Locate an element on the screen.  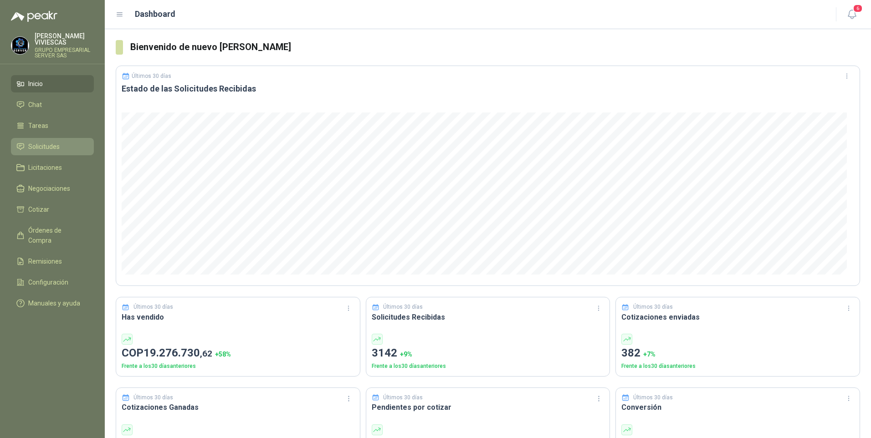
p: 3142 is located at coordinates (488, 353).